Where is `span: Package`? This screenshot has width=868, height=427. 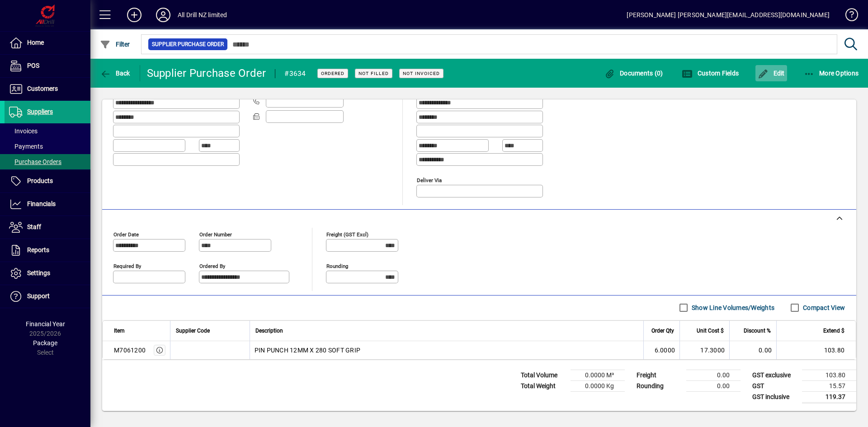
span: Package is located at coordinates (45, 343).